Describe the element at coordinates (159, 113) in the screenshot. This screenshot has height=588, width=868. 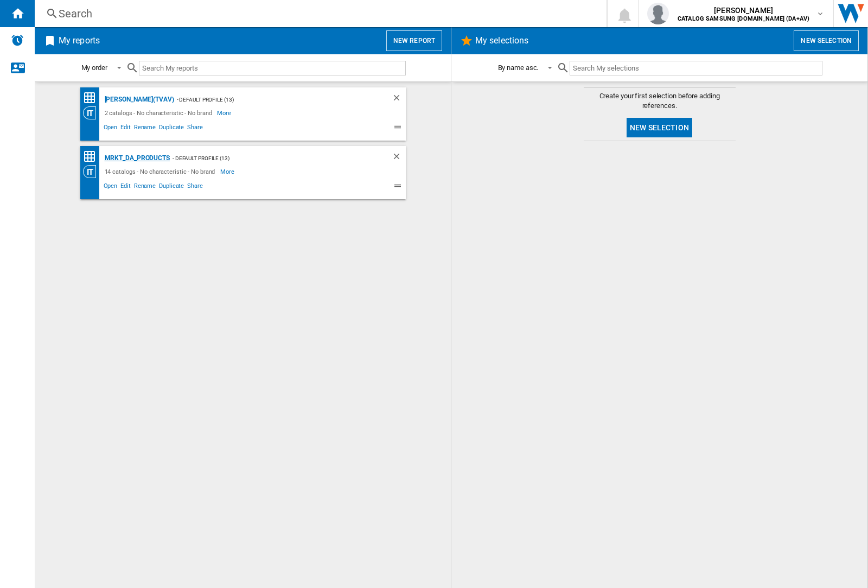
I see `div: 2 catalogs - No characteristic - No brand` at that location.